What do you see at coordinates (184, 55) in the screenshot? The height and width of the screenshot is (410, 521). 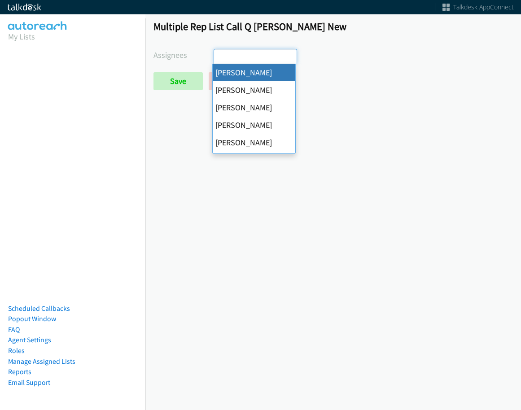 I see `label: Assignees` at bounding box center [184, 55].